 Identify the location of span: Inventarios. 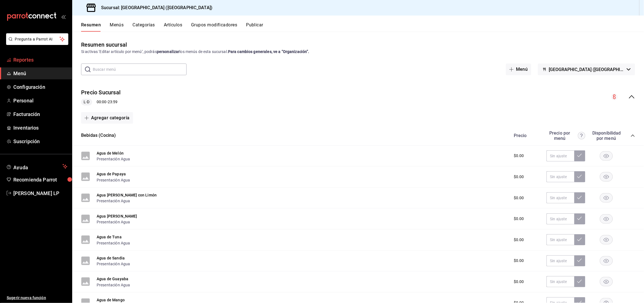
(40, 128).